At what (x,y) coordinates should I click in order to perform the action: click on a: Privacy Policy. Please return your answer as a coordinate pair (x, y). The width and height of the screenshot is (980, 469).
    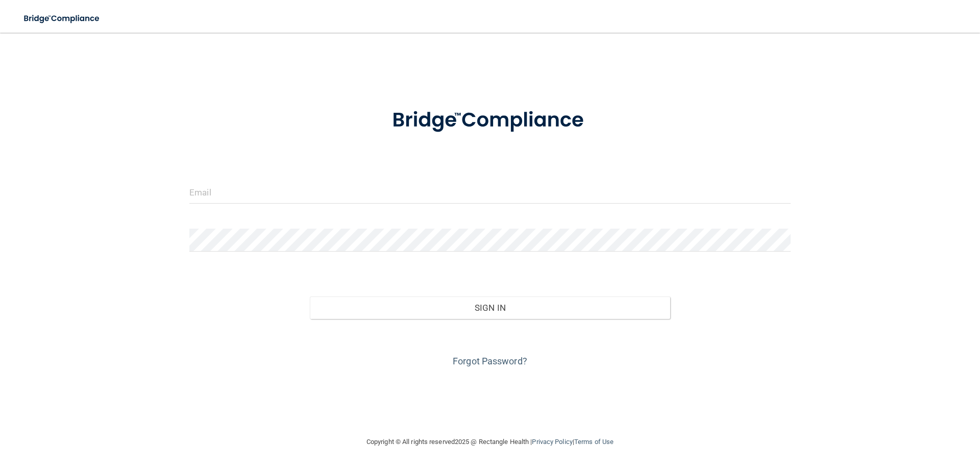
    Looking at the image, I should click on (552, 441).